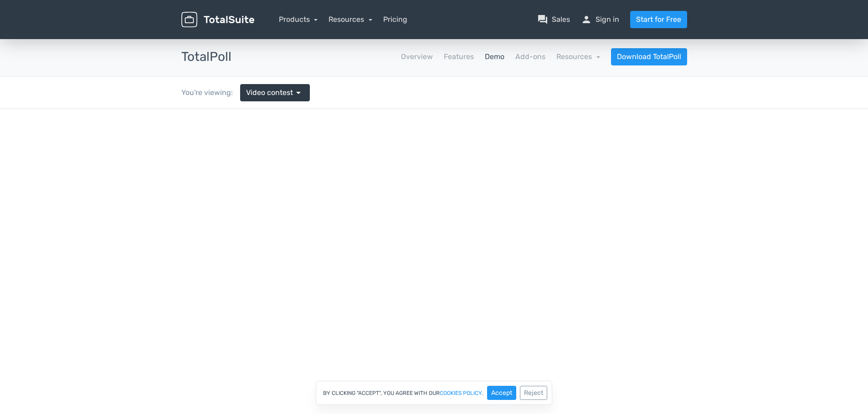 This screenshot has height=414, width=868. What do you see at coordinates (211, 93) in the screenshot?
I see `div: You're viewing:` at bounding box center [211, 93].